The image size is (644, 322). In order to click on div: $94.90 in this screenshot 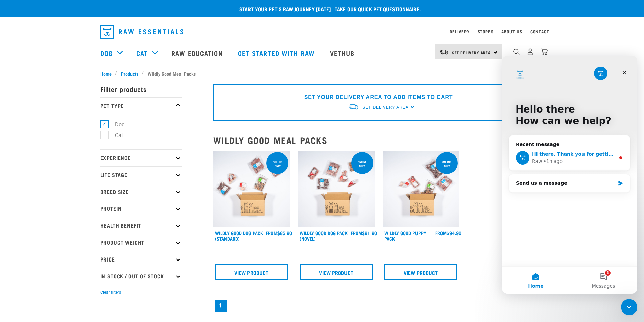, I will do `click(449, 233)`.